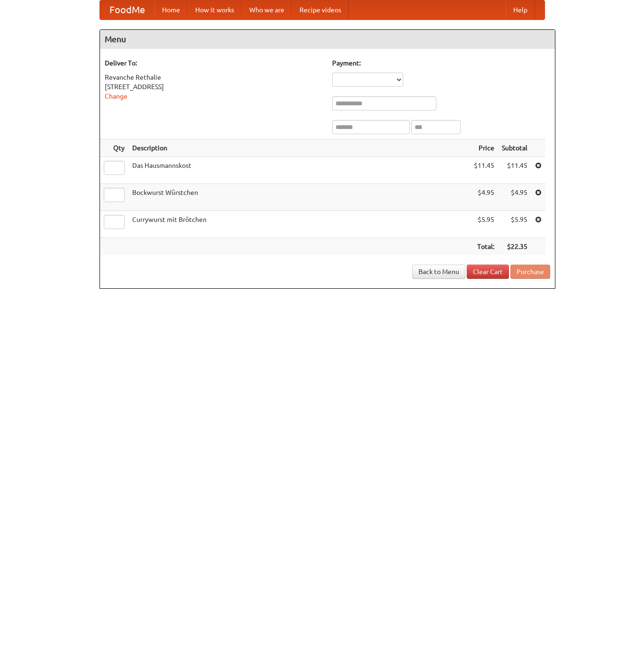  Describe the element at coordinates (521, 10) in the screenshot. I see `a: Help` at that location.